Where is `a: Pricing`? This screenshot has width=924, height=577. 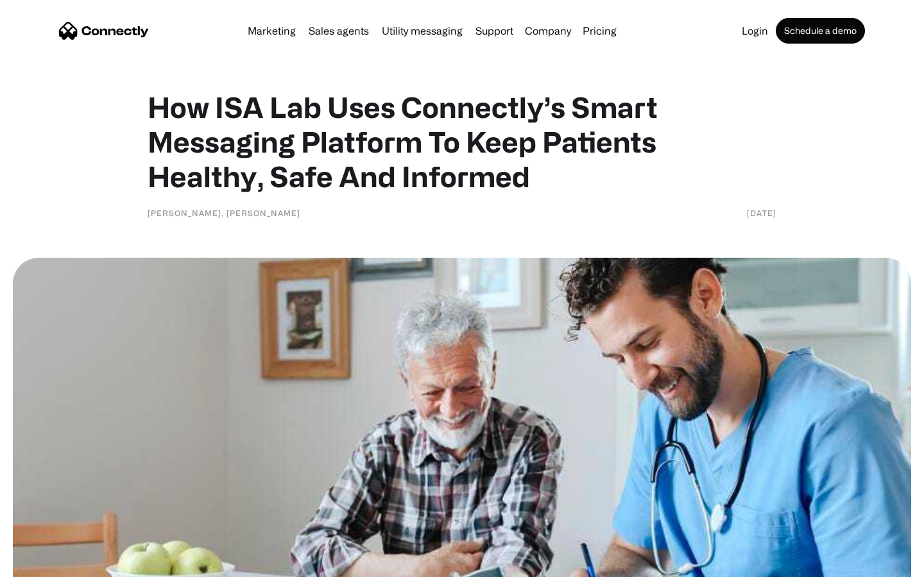 a: Pricing is located at coordinates (599, 31).